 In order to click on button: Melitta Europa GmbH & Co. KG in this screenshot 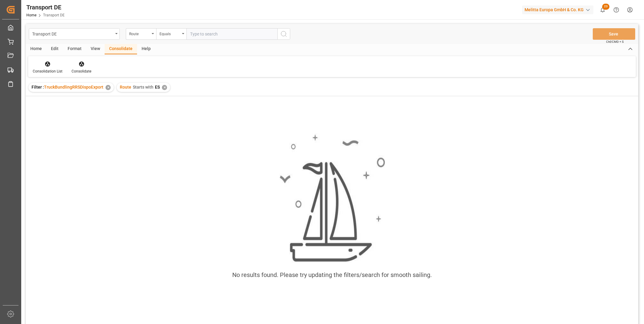, I will do `click(559, 10)`.